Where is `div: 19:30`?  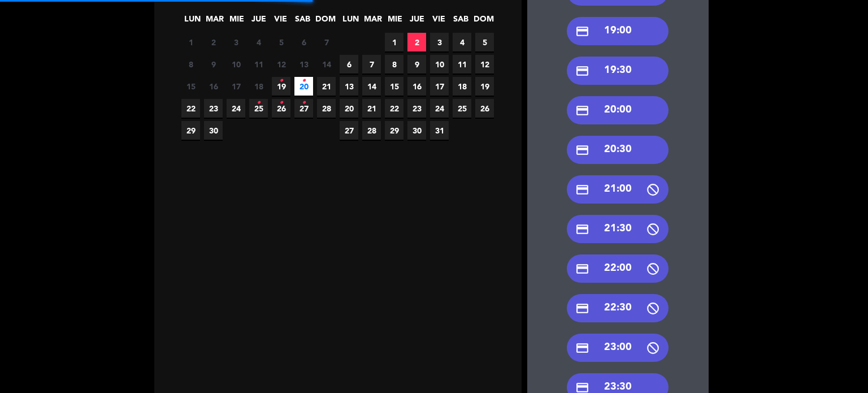
div: 19:30 is located at coordinates (617, 70).